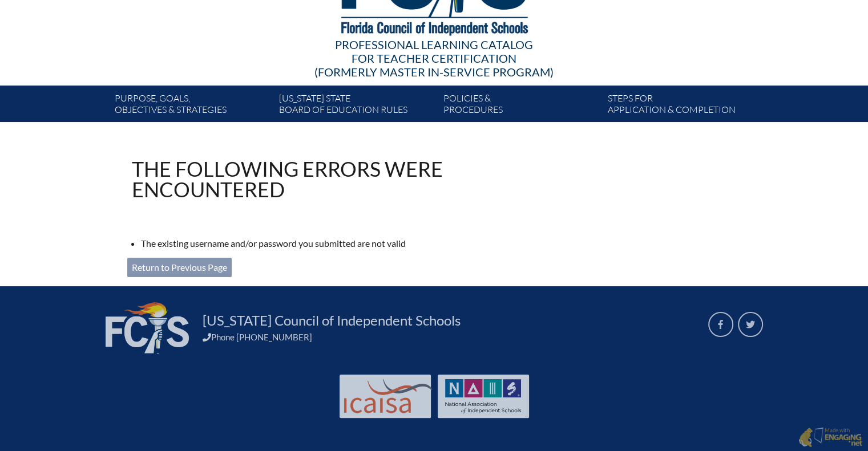  I want to click on a: Made with, so click(830, 438).